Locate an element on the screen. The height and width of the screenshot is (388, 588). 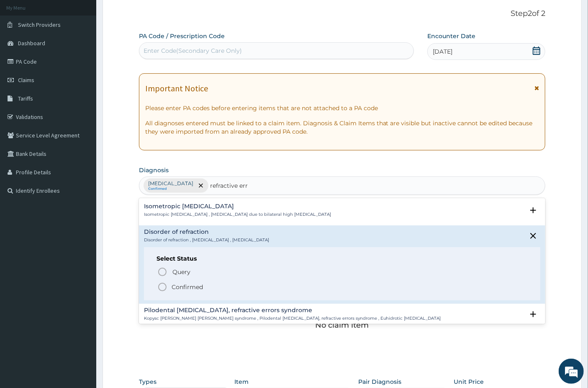
span: Dashboard is located at coordinates (32, 43).